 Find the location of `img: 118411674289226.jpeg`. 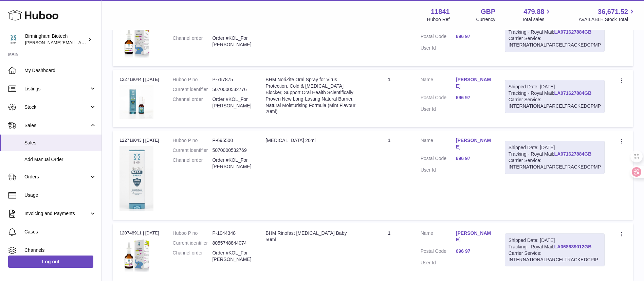

img: 118411674289226.jpeg is located at coordinates (137, 178).